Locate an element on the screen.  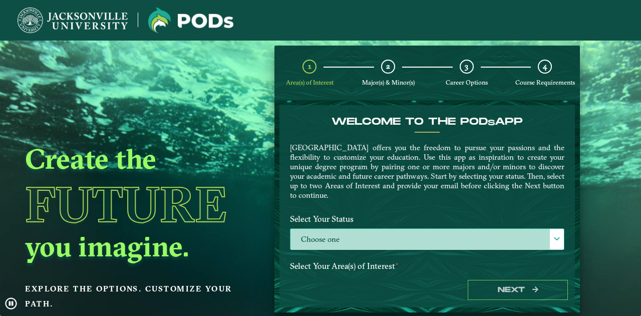
span: Area(s) of Interest is located at coordinates (310, 82).